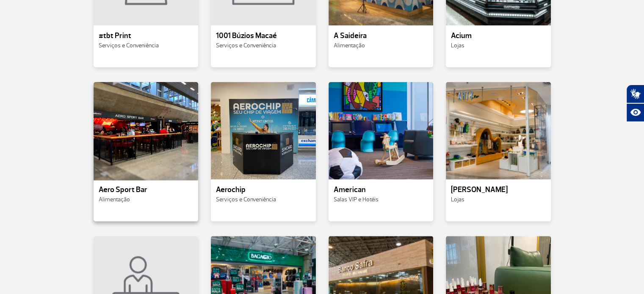 Image resolution: width=644 pixels, height=294 pixels. I want to click on span: Salas VIP e Hotéis, so click(356, 199).